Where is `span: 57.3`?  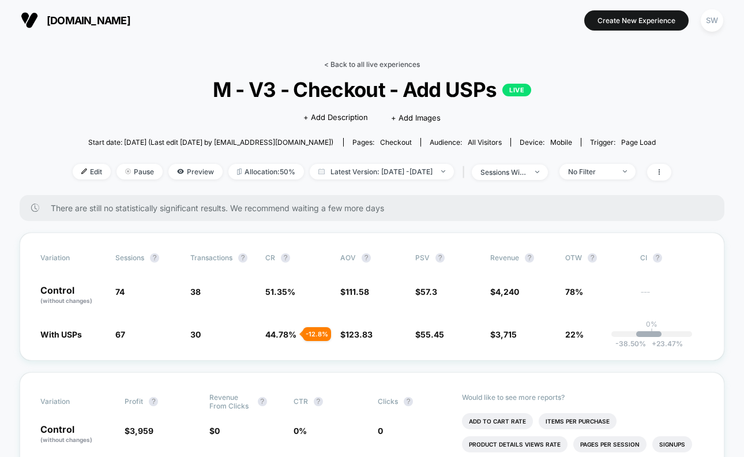 span: 57.3 is located at coordinates (429, 291).